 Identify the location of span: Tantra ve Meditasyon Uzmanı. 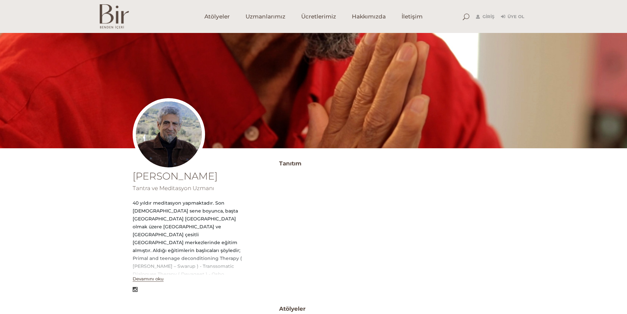
(173, 188).